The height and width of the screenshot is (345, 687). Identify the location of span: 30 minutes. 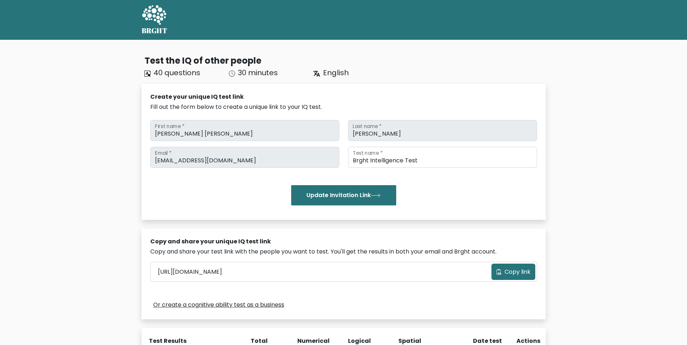
(258, 73).